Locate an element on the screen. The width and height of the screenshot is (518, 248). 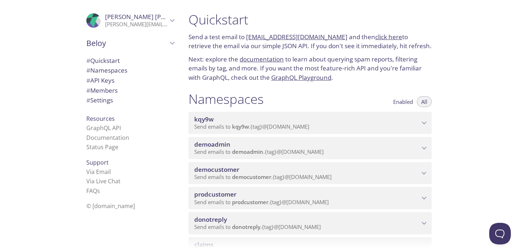
a: GraphQL API is located at coordinates (104, 128).